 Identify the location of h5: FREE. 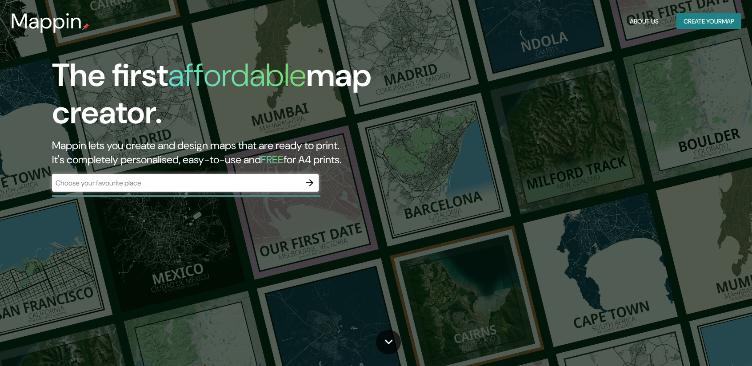
(272, 159).